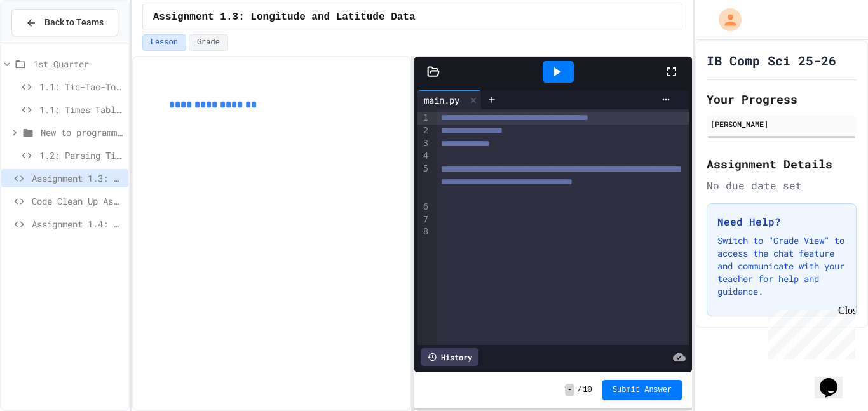 Image resolution: width=868 pixels, height=411 pixels. What do you see at coordinates (78, 201) in the screenshot?
I see `span: Code Clean Up Assignment` at bounding box center [78, 201].